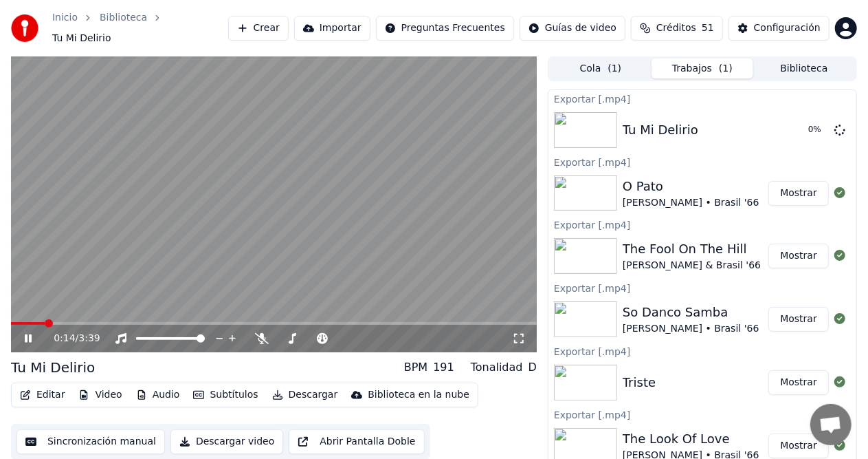 The height and width of the screenshot is (459, 868). What do you see at coordinates (787, 29) in the screenshot?
I see `div: Configuración` at bounding box center [787, 29].